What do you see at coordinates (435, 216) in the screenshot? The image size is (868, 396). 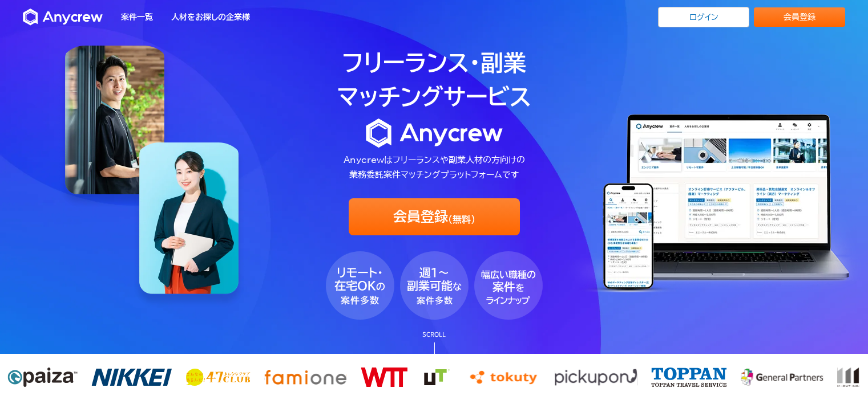 I see `a: 会員登録(無料)` at bounding box center [435, 216].